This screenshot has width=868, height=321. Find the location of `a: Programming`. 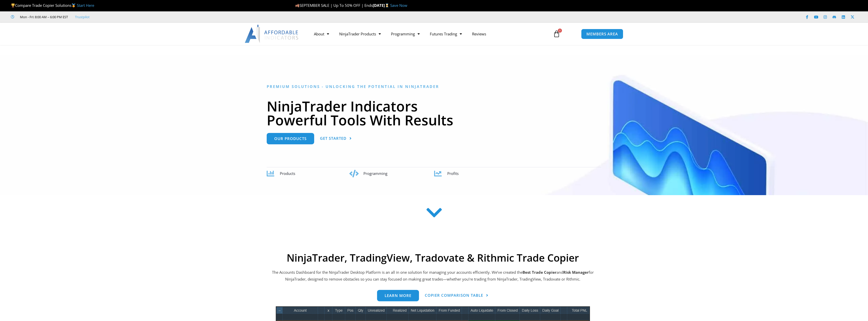

a: Programming is located at coordinates (405, 34).